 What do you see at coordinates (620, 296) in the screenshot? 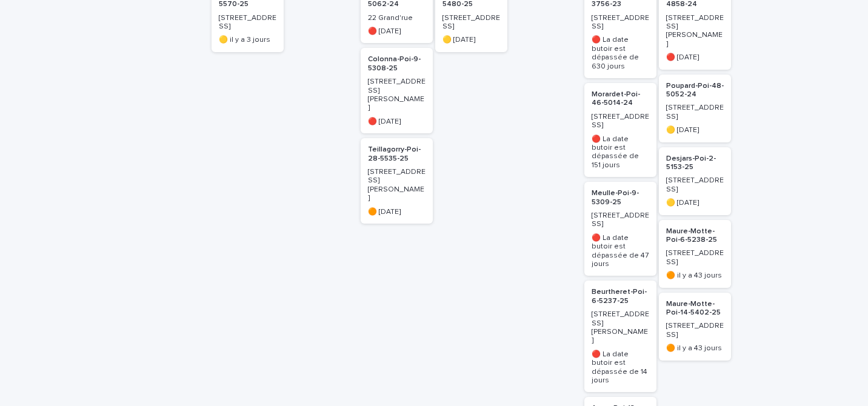
I see `p: Beurtheret-Poi-6-5237-25` at bounding box center [620, 296].